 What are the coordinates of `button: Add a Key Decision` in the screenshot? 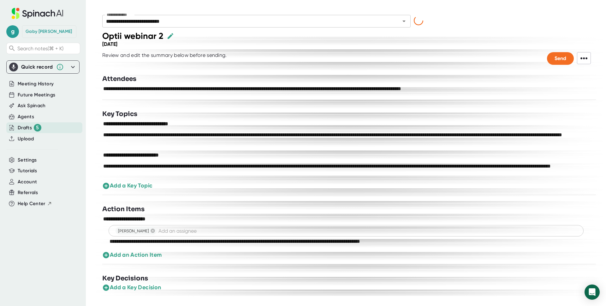 It's located at (132, 287).